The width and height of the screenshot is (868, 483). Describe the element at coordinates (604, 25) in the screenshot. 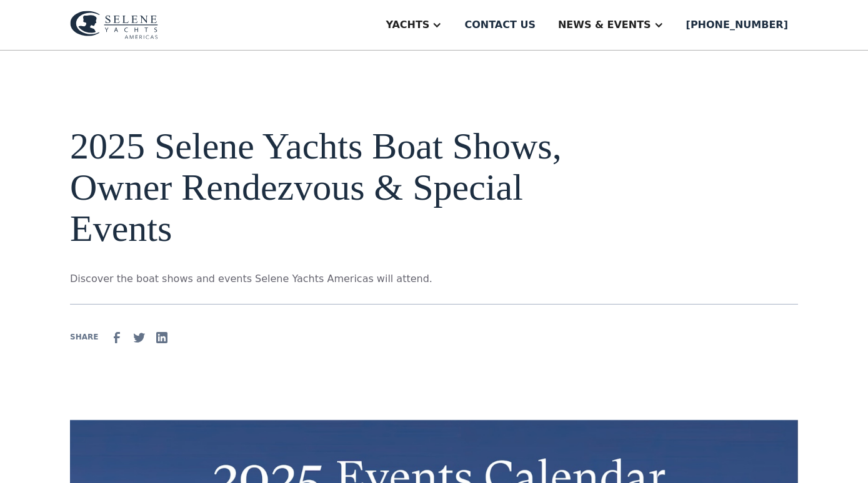

I see `div: News & EVENTS` at that location.